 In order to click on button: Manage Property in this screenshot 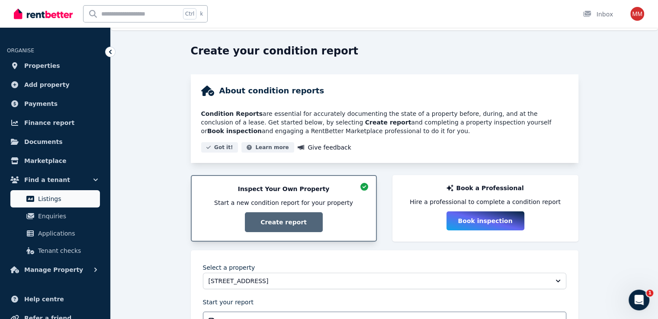, I will do `click(55, 270)`.